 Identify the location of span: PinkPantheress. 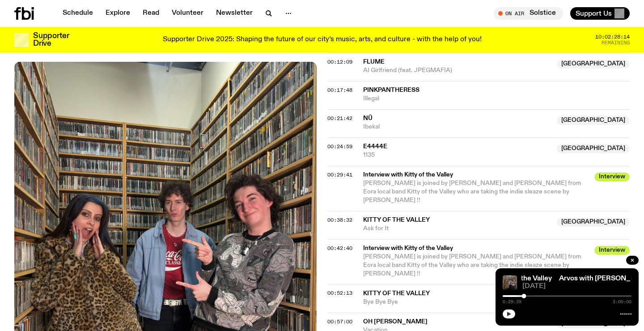
(391, 90).